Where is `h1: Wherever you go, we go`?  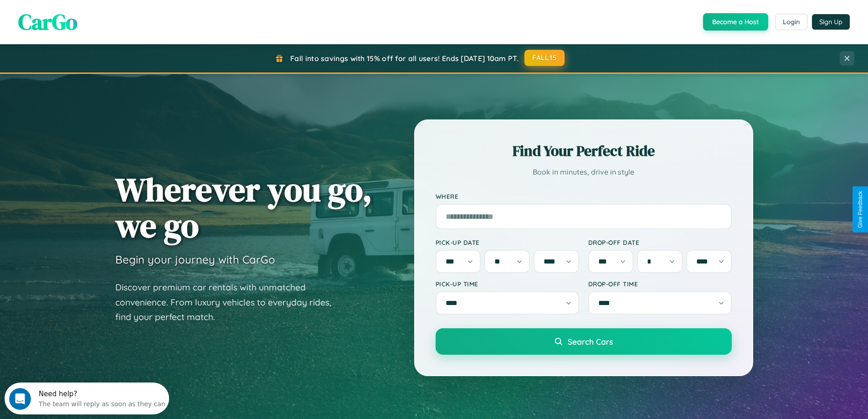 h1: Wherever you go, we go is located at coordinates (244, 208).